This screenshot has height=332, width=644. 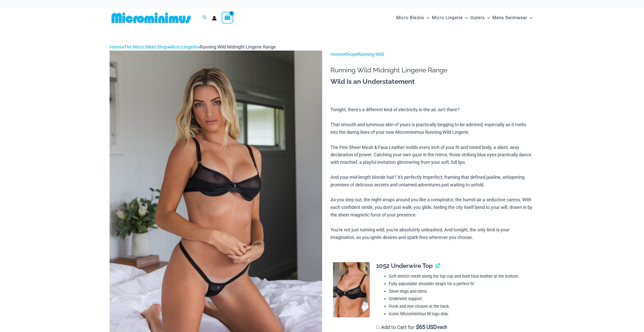 I want to click on img: MM SHOP LOGO FLAT, so click(x=151, y=18).